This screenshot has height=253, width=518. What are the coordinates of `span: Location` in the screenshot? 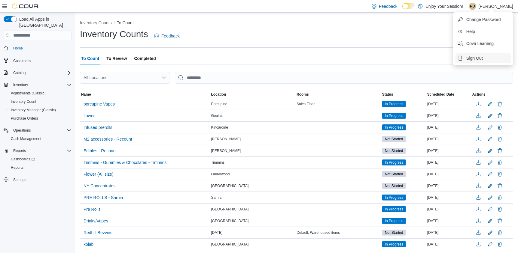 It's located at (219, 95).